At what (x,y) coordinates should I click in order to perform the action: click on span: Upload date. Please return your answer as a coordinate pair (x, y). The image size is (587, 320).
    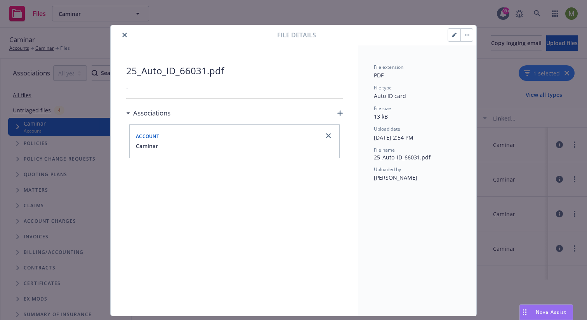
    Looking at the image, I should click on (387, 129).